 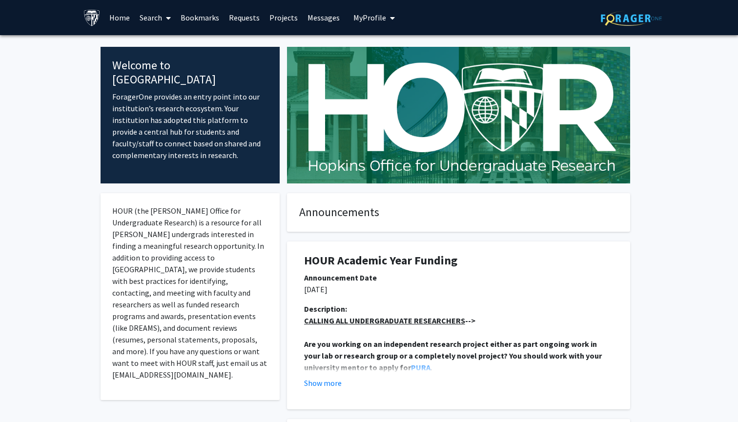 What do you see at coordinates (190, 126) in the screenshot?
I see `p: ForagerOne provides an entry point into our institution’s research ecosystem. Your institution ha...` at bounding box center [190, 126].